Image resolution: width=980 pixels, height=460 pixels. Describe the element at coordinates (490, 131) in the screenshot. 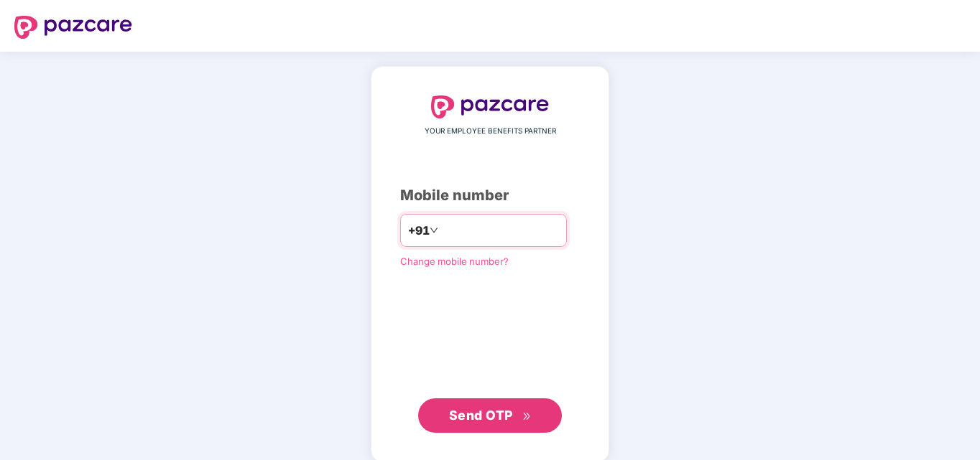

I see `span: YOUR EMPLOYEE BENEFITS PARTNER` at that location.